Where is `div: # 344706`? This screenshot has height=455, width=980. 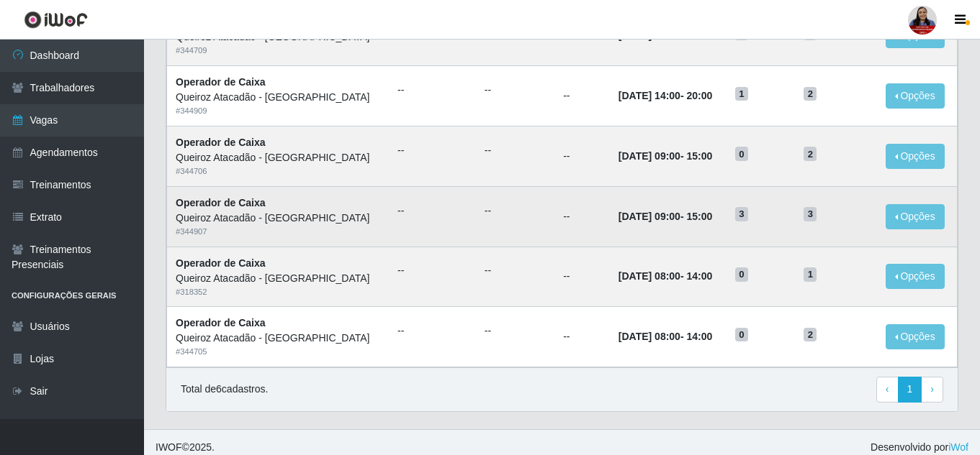 div: # 344706 is located at coordinates (277, 171).